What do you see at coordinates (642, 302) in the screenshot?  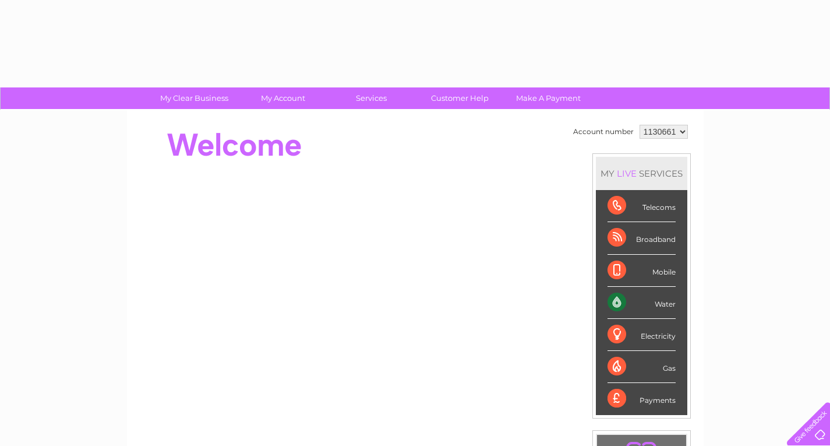 I see `div: Water` at bounding box center [642, 302].